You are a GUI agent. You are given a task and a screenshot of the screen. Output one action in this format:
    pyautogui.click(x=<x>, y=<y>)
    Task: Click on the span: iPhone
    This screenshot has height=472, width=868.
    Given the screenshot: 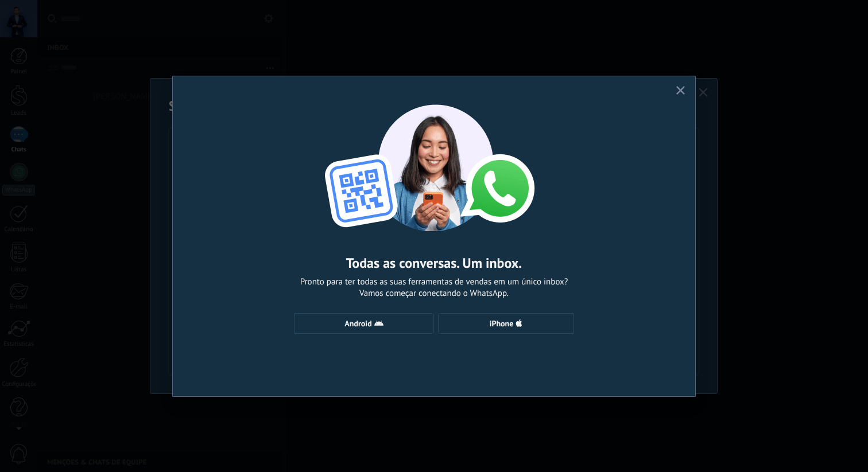 What is the action you would take?
    pyautogui.click(x=501, y=324)
    